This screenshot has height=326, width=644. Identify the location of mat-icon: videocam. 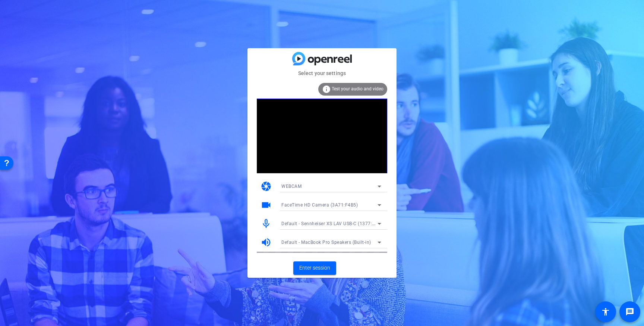
(266, 205).